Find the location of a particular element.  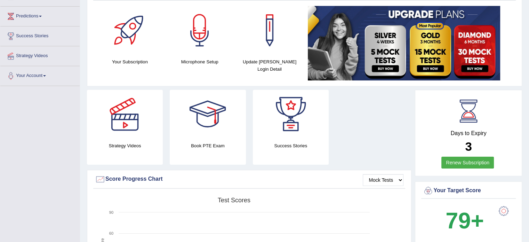

div: Score Progress Chart is located at coordinates (249, 179).